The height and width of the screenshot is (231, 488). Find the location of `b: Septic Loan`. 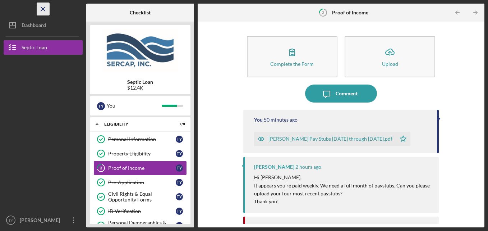

b: Septic Loan is located at coordinates (140, 82).